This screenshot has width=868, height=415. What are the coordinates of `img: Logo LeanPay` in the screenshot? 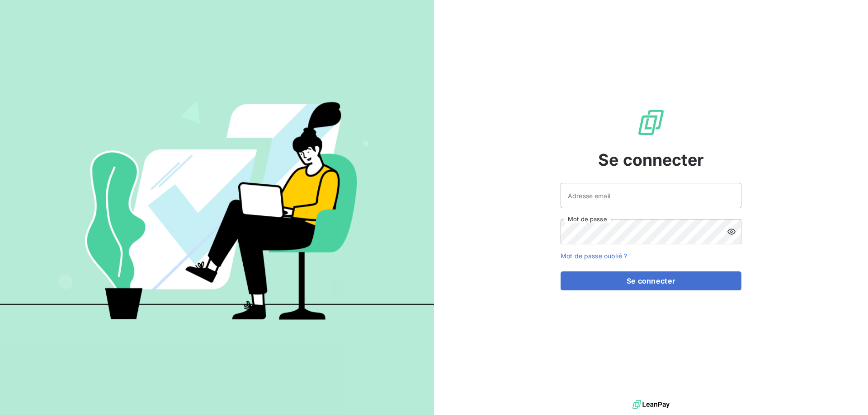 It's located at (651, 123).